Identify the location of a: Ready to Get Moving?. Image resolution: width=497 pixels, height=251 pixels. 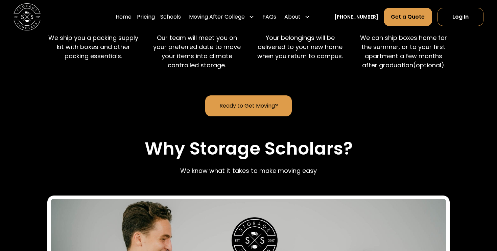
(248, 106).